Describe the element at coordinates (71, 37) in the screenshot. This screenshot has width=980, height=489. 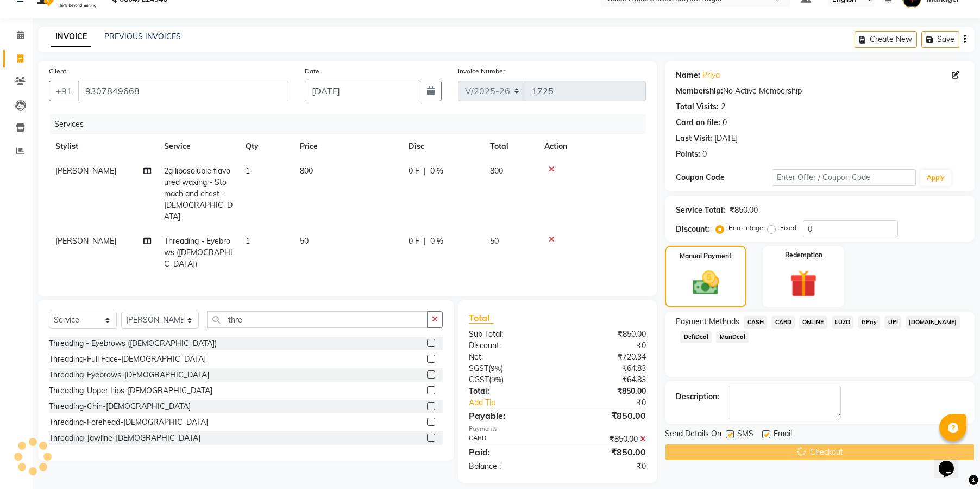
I see `a: INVOICE` at that location.